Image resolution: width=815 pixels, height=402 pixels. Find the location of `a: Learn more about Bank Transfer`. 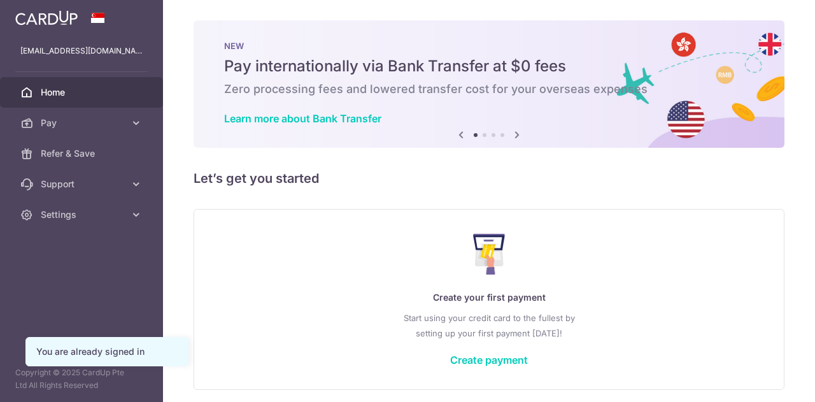

a: Learn more about Bank Transfer is located at coordinates (302, 118).